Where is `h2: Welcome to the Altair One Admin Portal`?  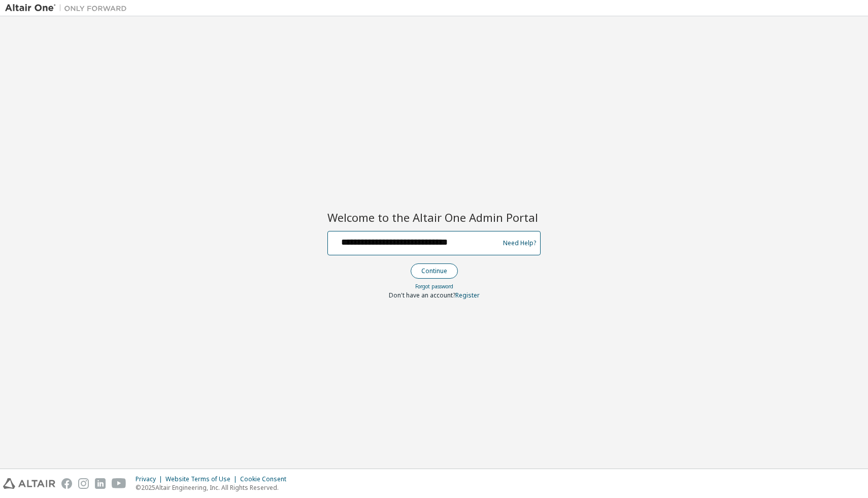
h2: Welcome to the Altair One Admin Portal is located at coordinates (434, 217).